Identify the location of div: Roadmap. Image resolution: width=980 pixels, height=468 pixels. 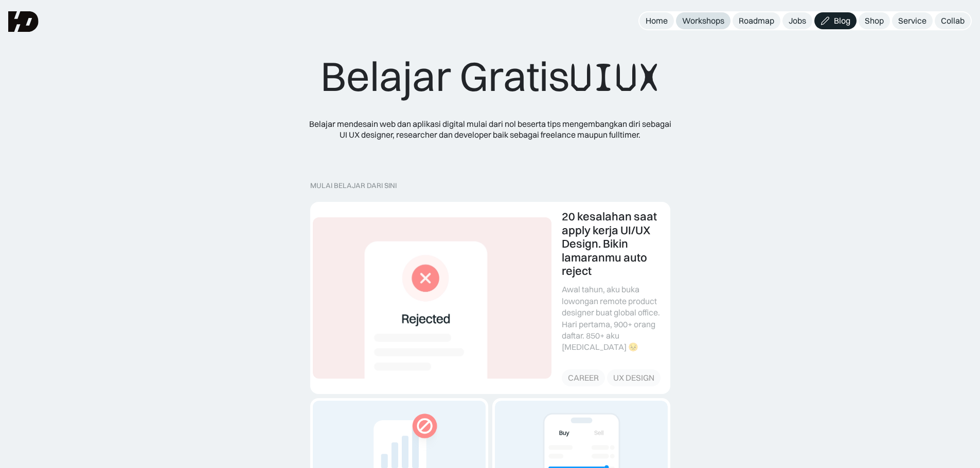
(756, 21).